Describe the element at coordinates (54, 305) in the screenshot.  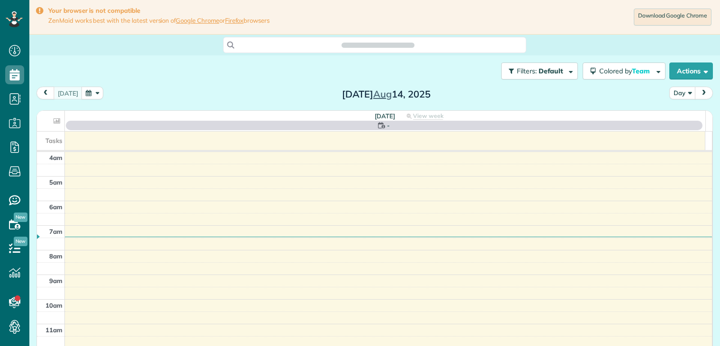
I see `span: 10am` at that location.